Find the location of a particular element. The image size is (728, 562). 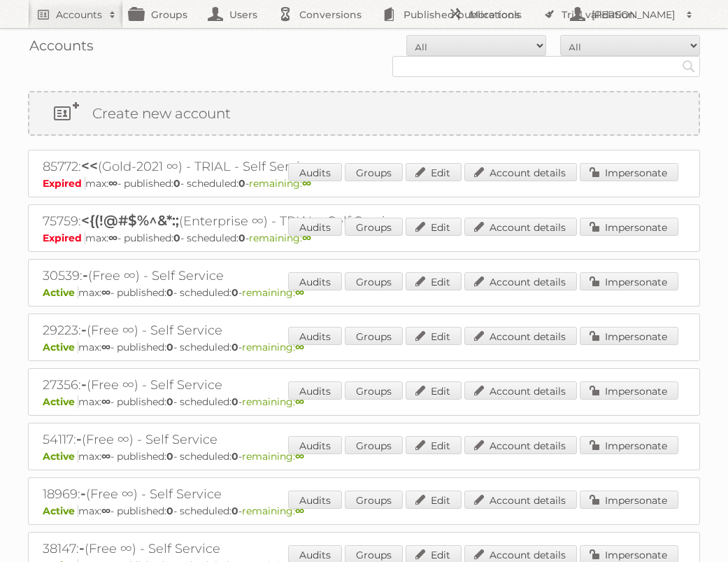

h2: Accounts is located at coordinates (79, 15).